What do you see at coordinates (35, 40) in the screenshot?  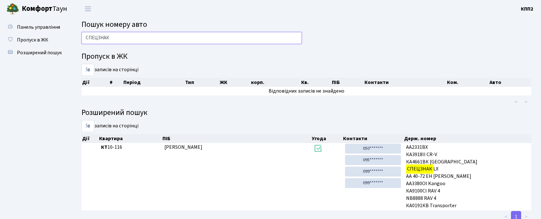 I see `a: Пропуск в ЖК` at bounding box center [35, 40].